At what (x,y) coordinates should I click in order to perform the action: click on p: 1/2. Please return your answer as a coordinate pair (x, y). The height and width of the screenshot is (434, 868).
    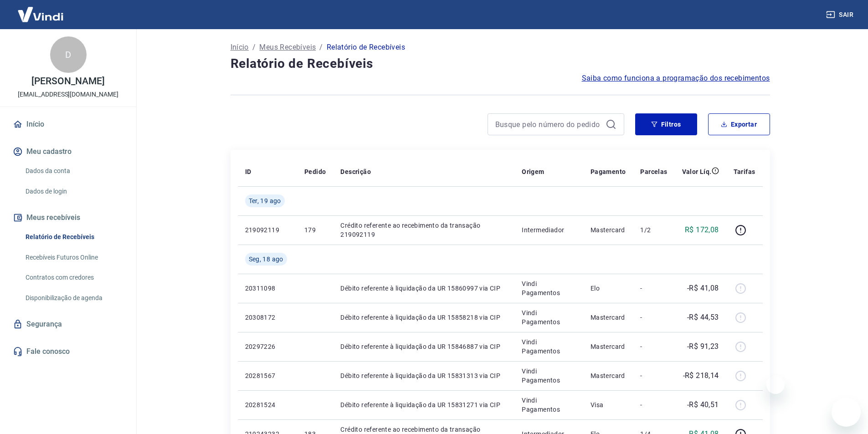
    Looking at the image, I should click on (653, 230).